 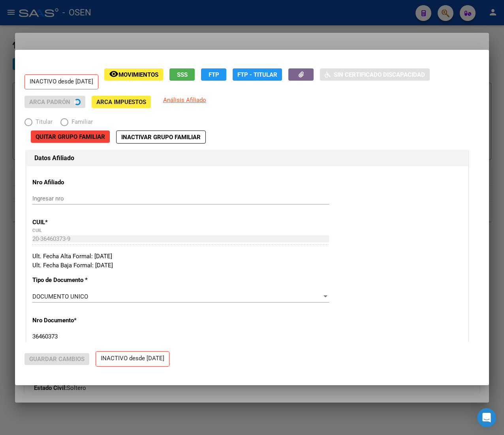 What do you see at coordinates (182, 75) in the screenshot?
I see `span: SSS` at bounding box center [182, 75].